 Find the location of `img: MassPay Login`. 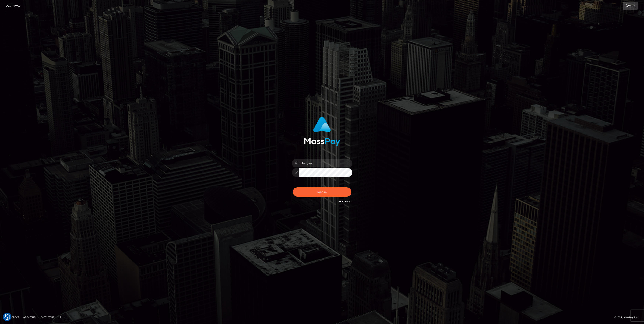

img: MassPay Login is located at coordinates (322, 131).